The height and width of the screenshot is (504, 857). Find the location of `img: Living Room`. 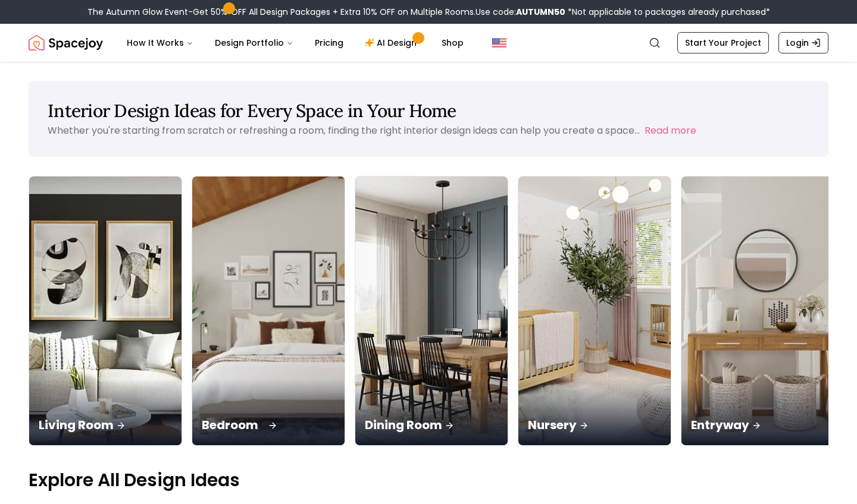

img: Living Room is located at coordinates (105, 311).